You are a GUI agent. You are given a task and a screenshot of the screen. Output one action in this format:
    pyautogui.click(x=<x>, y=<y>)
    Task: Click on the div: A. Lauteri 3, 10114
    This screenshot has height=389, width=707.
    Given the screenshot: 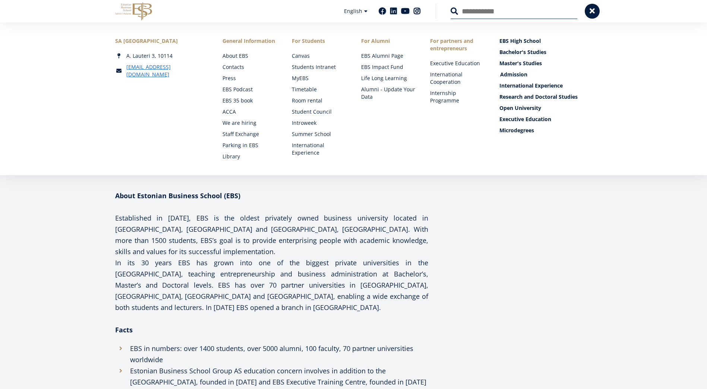 What is the action you would take?
    pyautogui.click(x=161, y=56)
    